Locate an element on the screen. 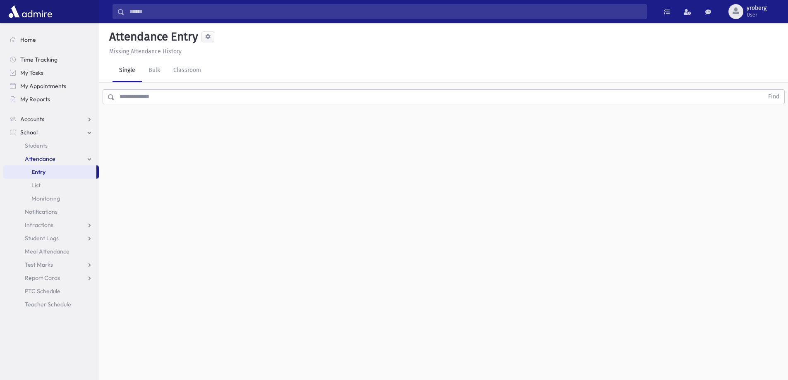  a: Accounts is located at coordinates (51, 119).